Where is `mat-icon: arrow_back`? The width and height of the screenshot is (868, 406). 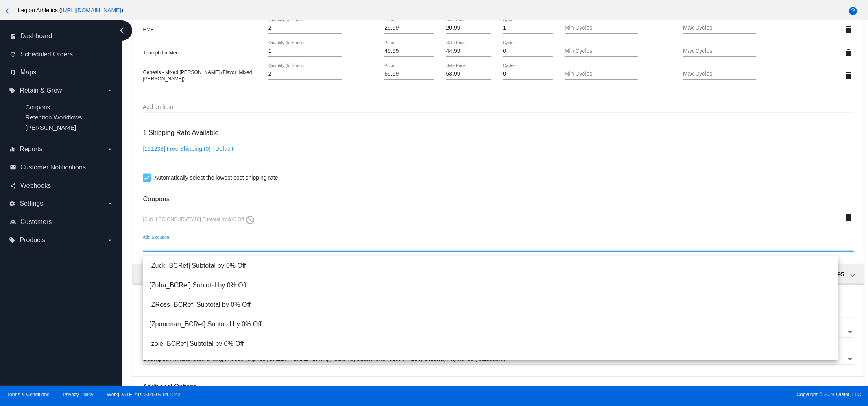 mat-icon: arrow_back is located at coordinates (8, 11).